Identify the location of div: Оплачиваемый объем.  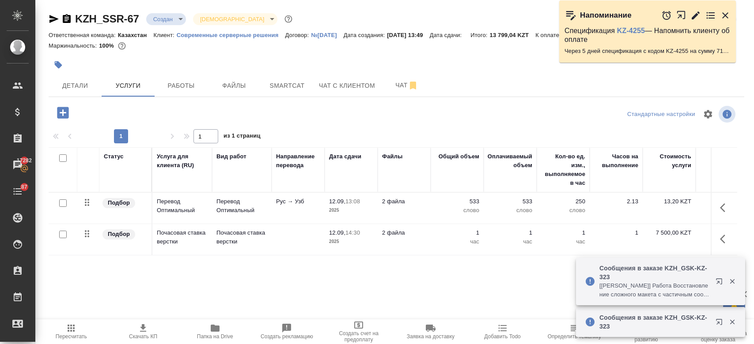
(510, 161).